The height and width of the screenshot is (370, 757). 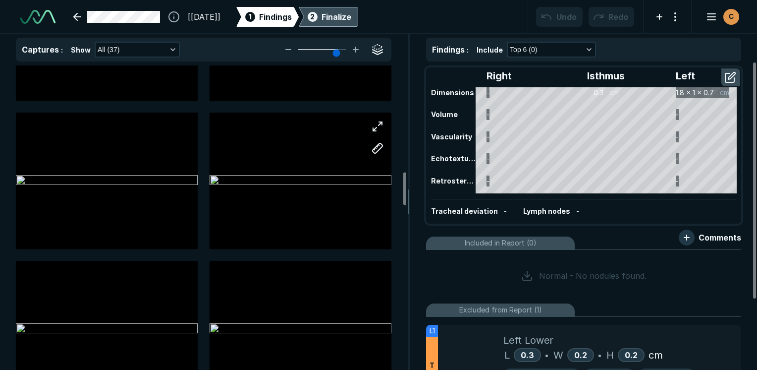 I want to click on span: Left Lower, so click(x=528, y=340).